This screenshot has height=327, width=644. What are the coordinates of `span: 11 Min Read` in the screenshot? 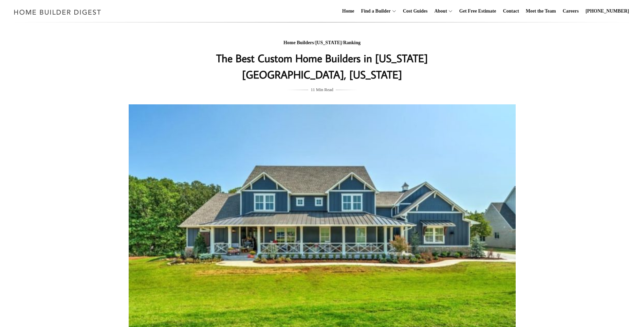 It's located at (322, 90).